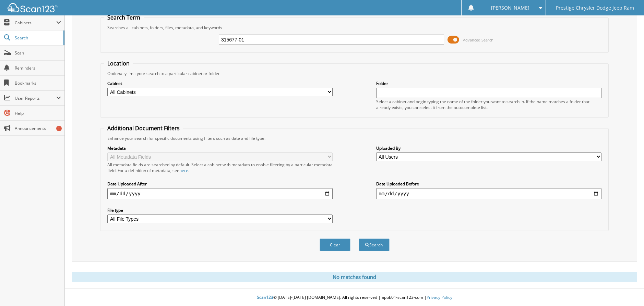 This screenshot has width=644, height=306. I want to click on input: start, so click(220, 194).